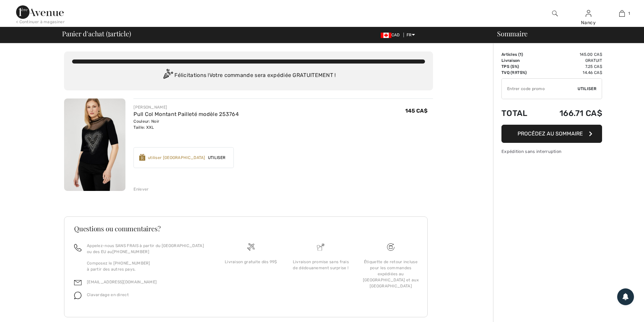 The height and width of the screenshot is (322, 644). I want to click on td: Total, so click(521, 113).